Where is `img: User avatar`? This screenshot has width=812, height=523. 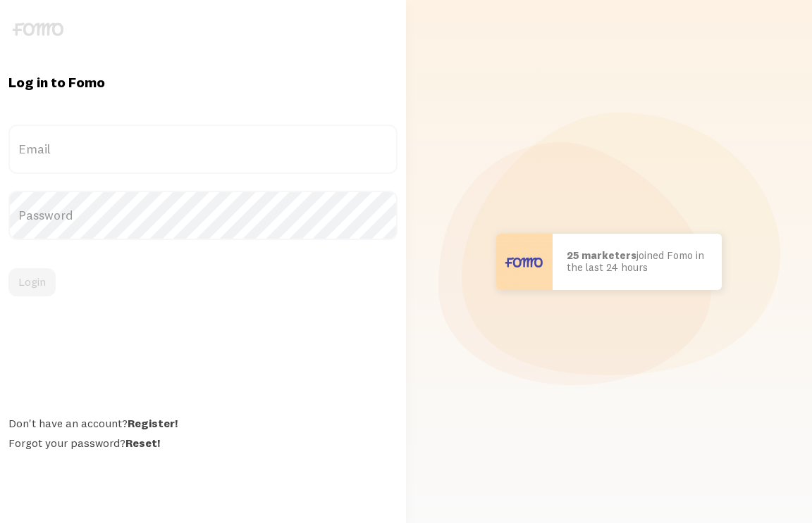 img: User avatar is located at coordinates (524, 262).